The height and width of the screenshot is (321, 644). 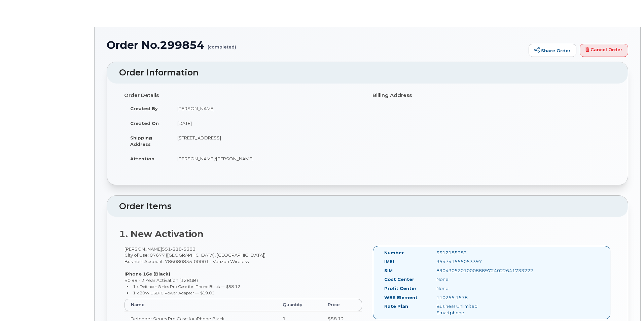 I want to click on a: Share Order, so click(x=552, y=51).